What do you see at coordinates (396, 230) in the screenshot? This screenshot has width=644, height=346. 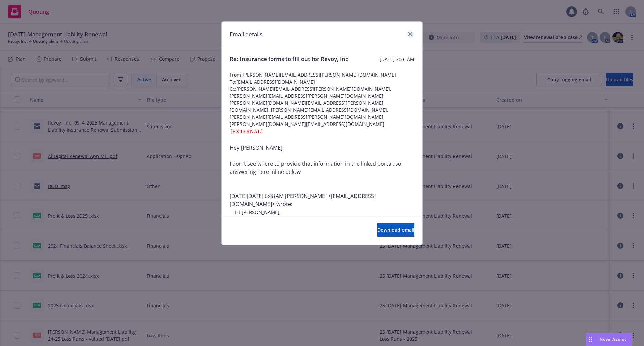 I see `span: Download email` at bounding box center [396, 230].